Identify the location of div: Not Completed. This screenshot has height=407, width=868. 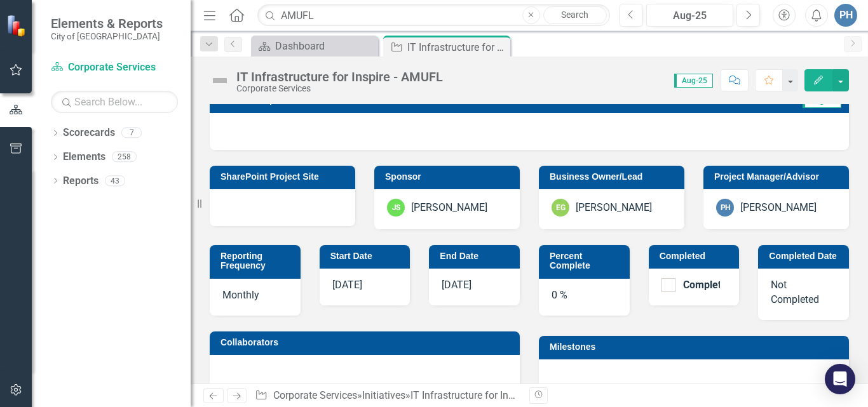
(803, 294).